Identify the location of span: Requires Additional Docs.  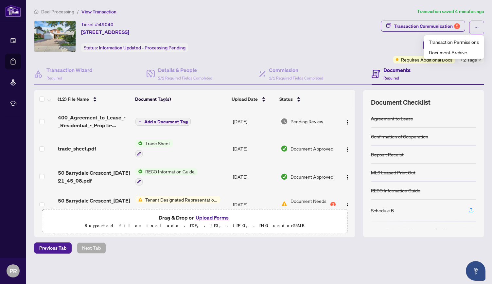
(427, 60).